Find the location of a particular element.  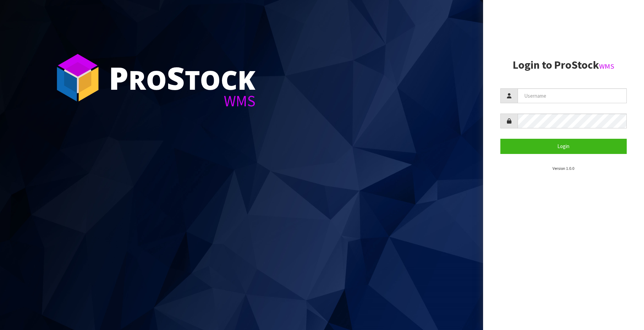

img: ProStock Cube is located at coordinates (78, 78).